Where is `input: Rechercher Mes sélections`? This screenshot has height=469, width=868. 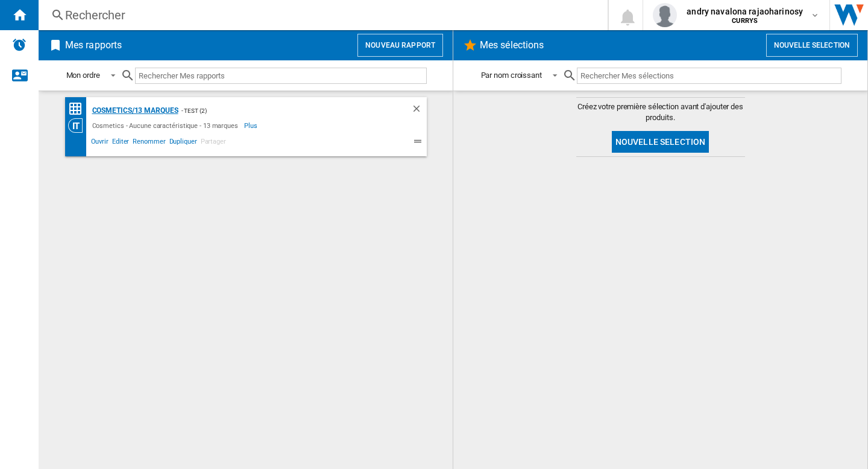 input: Rechercher Mes sélections is located at coordinates (709, 75).